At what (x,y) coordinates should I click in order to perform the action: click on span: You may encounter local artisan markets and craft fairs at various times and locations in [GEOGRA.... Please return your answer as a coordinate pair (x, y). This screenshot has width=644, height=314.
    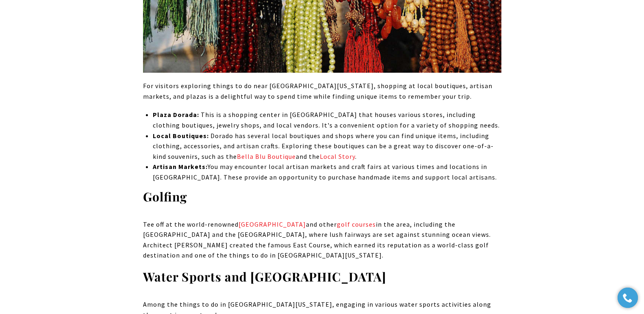
    Looking at the image, I should click on (324, 172).